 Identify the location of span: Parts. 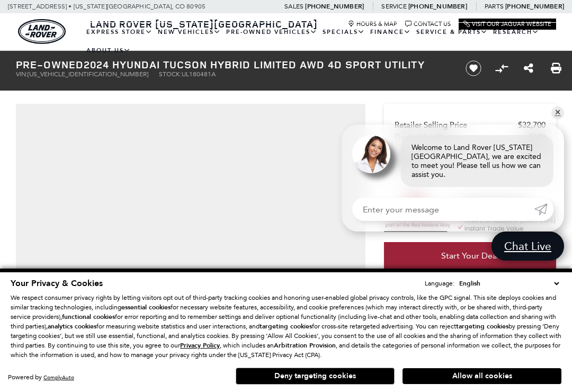
(494, 7).